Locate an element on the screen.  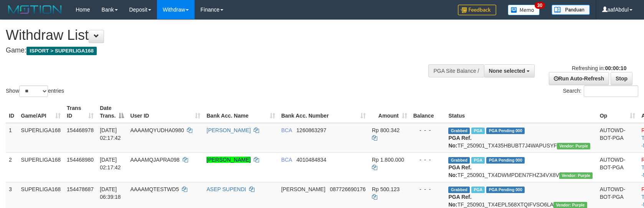
th: Date Trans.: activate to sort column descending is located at coordinates (112, 112).